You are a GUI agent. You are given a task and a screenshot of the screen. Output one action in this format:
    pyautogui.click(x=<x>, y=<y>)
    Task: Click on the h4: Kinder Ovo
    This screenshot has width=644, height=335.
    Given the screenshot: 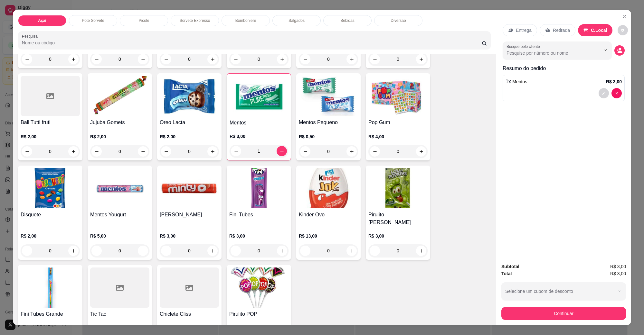 What is the action you would take?
    pyautogui.click(x=328, y=215)
    